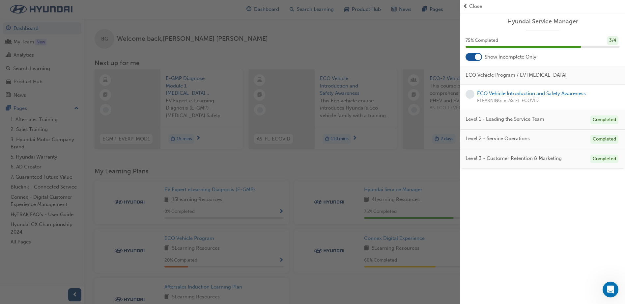 This screenshot has height=304, width=625. What do you see at coordinates (505, 119) in the screenshot?
I see `span: Level 1 - Leading the Service Team` at bounding box center [505, 119].